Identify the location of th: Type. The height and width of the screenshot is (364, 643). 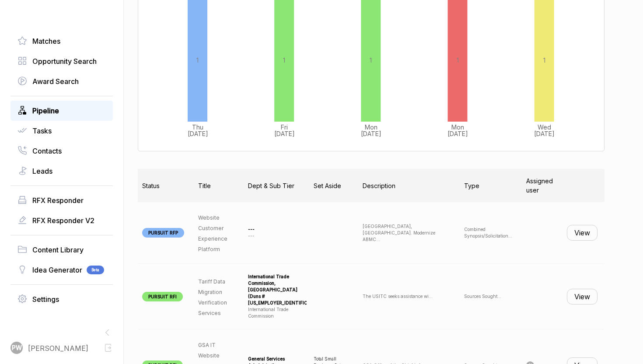
(488, 185).